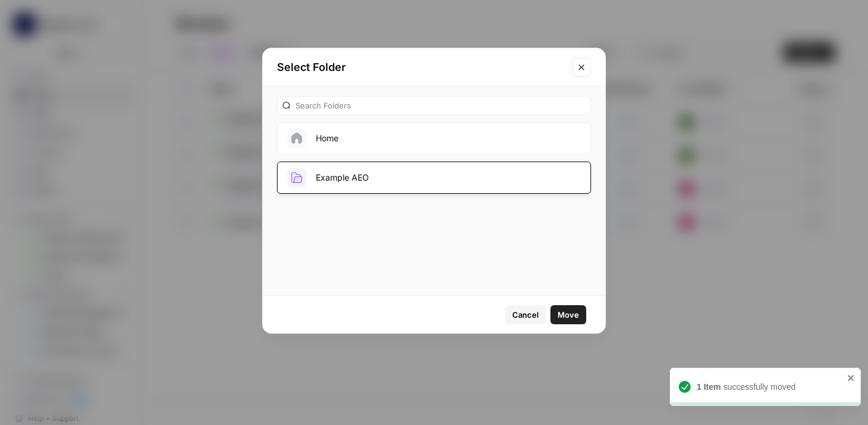 This screenshot has width=868, height=425. Describe the element at coordinates (434, 177) in the screenshot. I see `button: Example AEO` at that location.